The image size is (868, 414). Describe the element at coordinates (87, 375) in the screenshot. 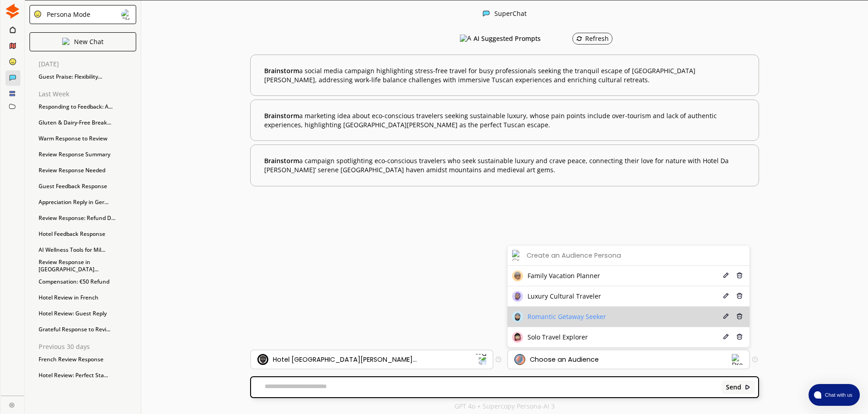

I see `div: Hotel Review: Perfect Sta...` at that location.